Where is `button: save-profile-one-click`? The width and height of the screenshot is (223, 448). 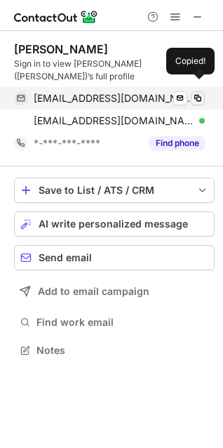
button: save-profile-one-click is located at coordinates (114, 190).